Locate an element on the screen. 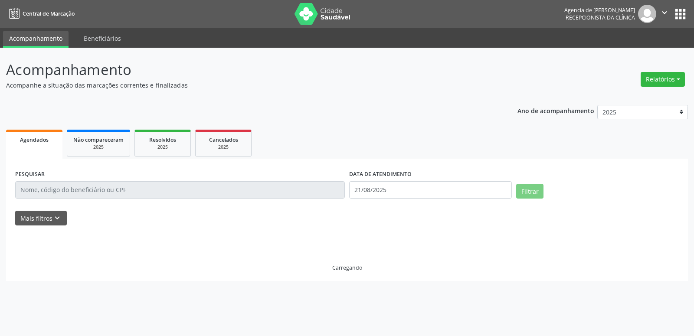 This screenshot has width=694, height=336. label: PESQUISAR is located at coordinates (30, 174).